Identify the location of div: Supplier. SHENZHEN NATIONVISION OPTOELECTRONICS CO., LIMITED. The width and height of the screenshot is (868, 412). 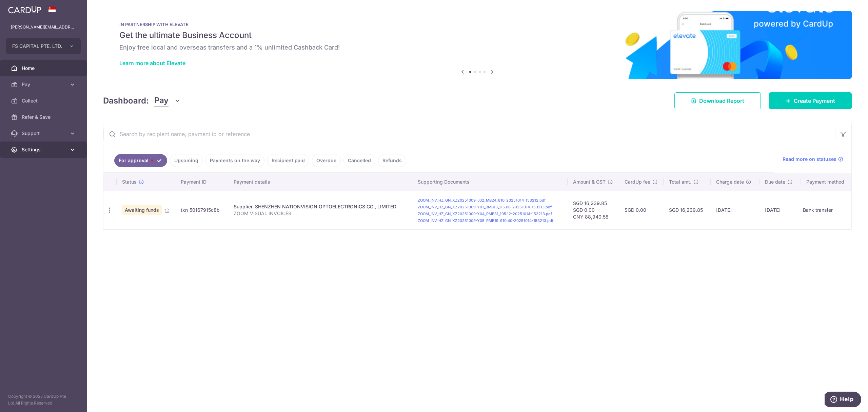
(321, 206).